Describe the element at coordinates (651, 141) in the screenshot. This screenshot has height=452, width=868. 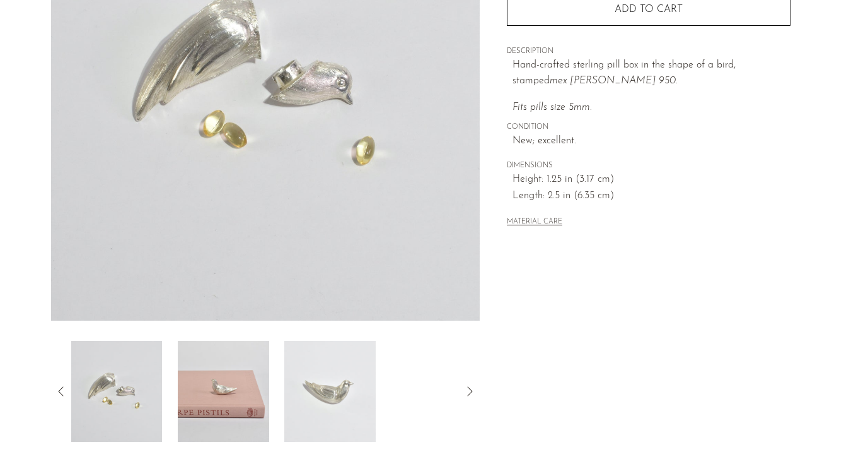
I see `span: New; excellent.` at that location.